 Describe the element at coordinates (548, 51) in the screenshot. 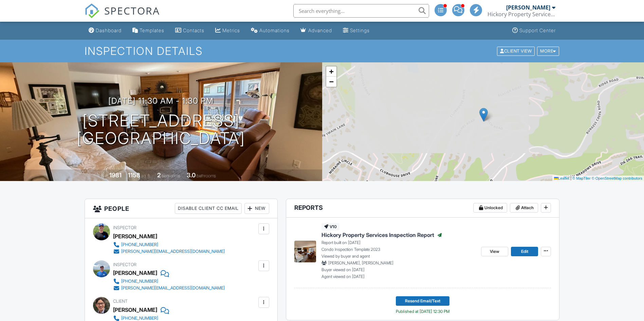

I see `div: More` at that location.